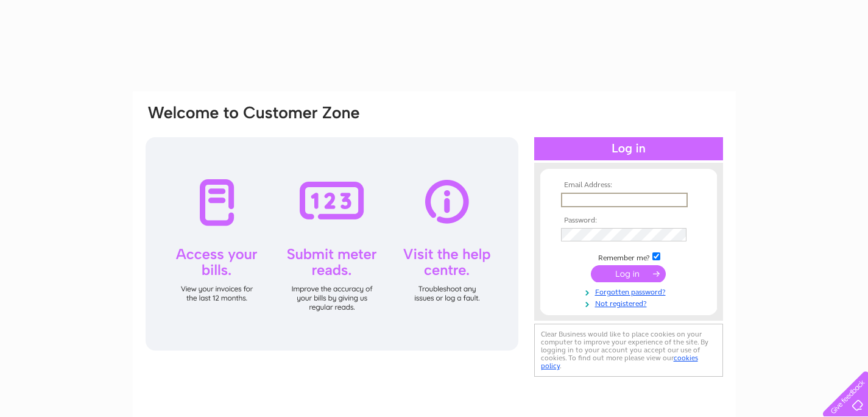 This screenshot has height=417, width=868. Describe the element at coordinates (629, 350) in the screenshot. I see `div: Clear Business would like to place cookies on your computer to improve your experience of the sit...` at that location.